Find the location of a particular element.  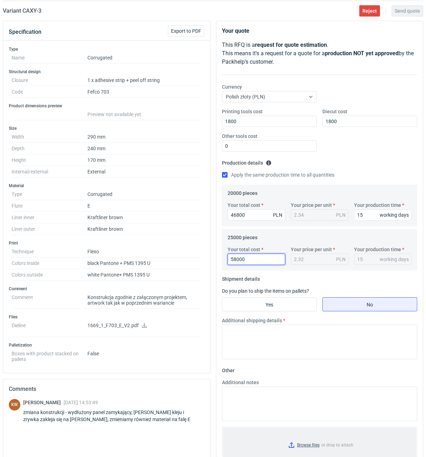

dd: False is located at coordinates (144, 355).